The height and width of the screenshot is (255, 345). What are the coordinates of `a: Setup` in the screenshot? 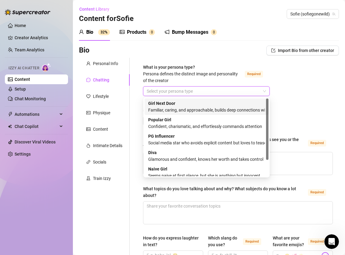 It's located at (20, 89).